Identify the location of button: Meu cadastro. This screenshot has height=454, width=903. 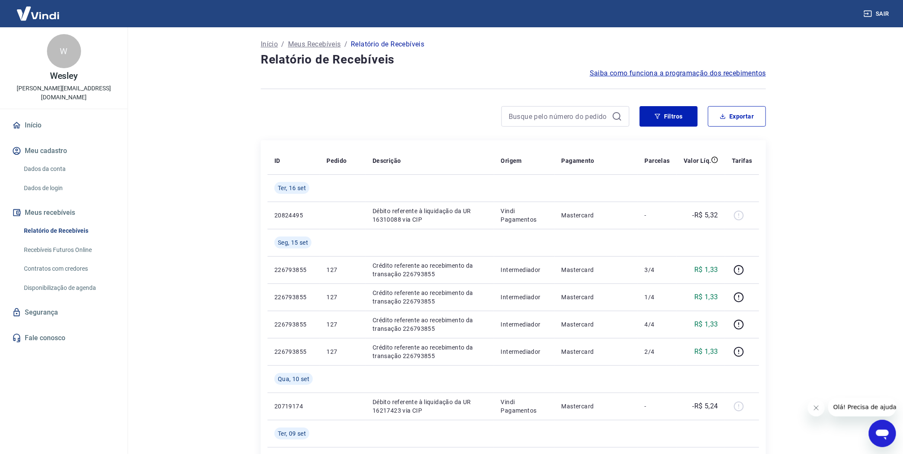
(64, 151).